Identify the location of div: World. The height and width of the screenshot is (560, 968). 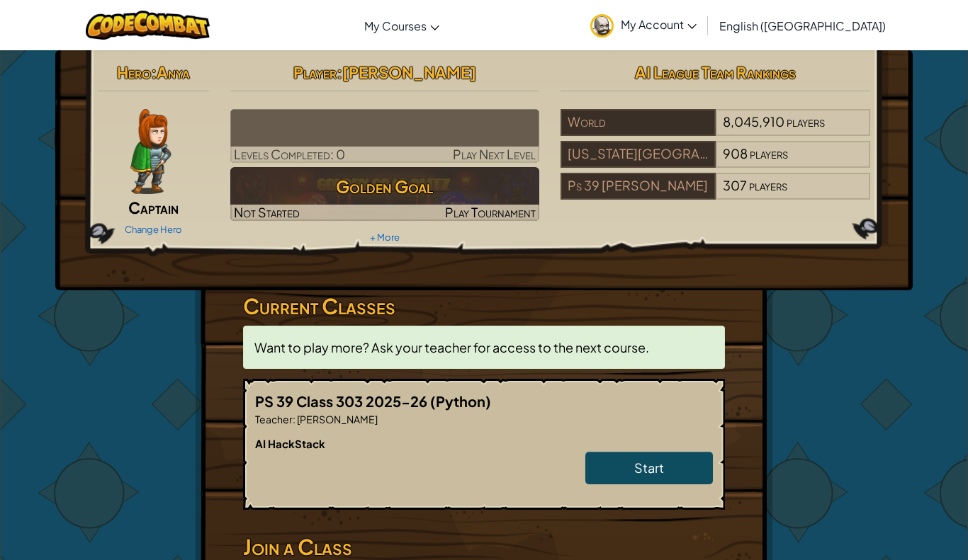
(638, 123).